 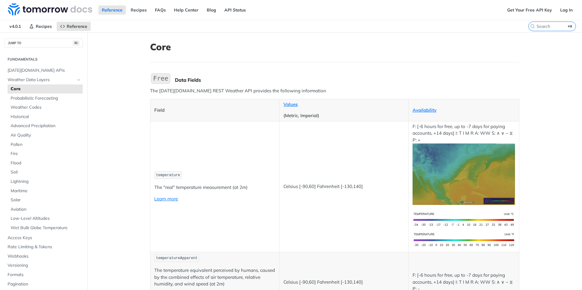 What do you see at coordinates (215, 188) in the screenshot?
I see `p: The "real" temperature measurement (at 2m)` at bounding box center [215, 188].